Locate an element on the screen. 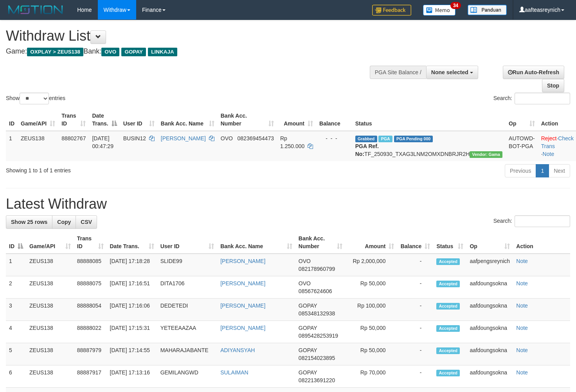 Image resolution: width=576 pixels, height=392 pixels. input: Search: is located at coordinates (542, 221).